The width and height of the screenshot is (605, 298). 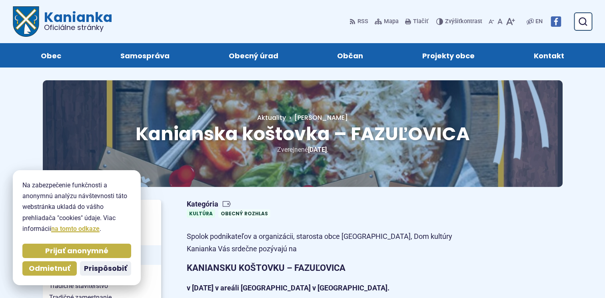 I want to click on a: na tomto odkaze, so click(x=75, y=229).